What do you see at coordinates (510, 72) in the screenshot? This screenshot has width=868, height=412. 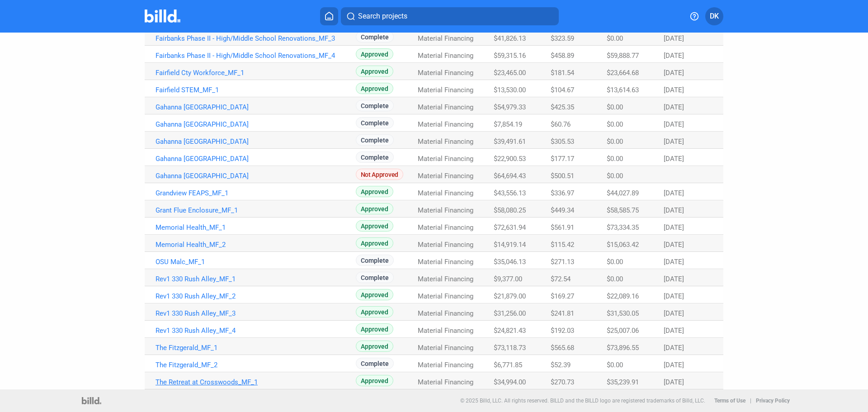 I see `span: $23,465.00` at bounding box center [510, 72].